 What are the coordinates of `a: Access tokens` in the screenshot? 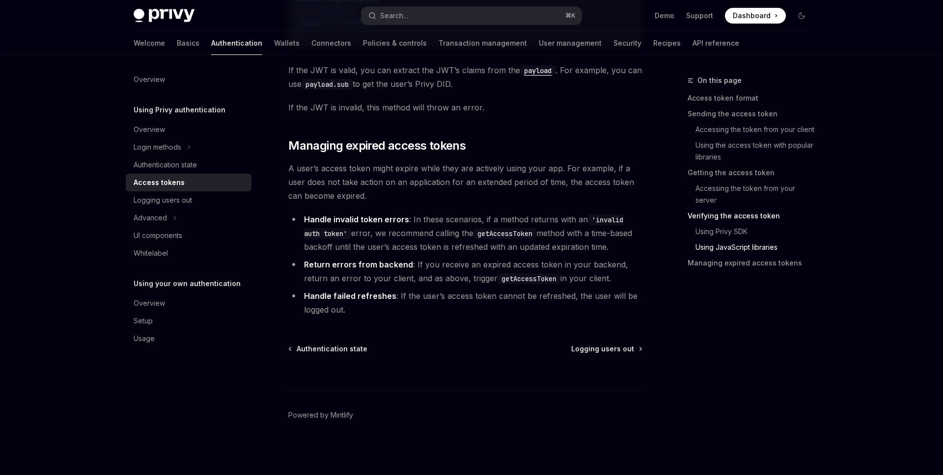 It's located at (189, 183).